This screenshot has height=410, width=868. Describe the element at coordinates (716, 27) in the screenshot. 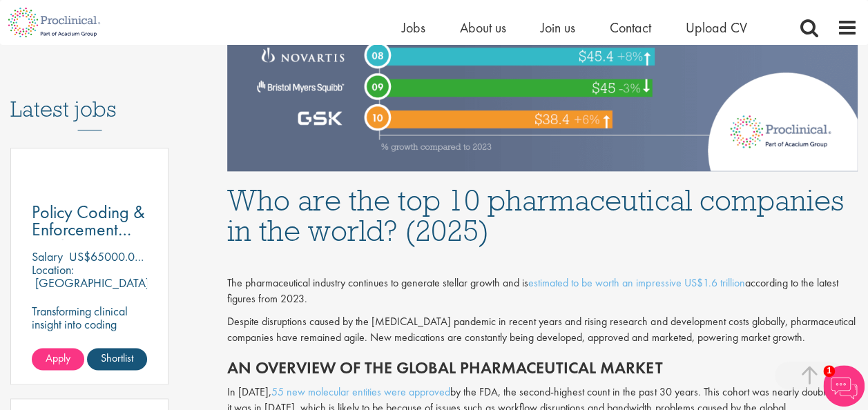

I see `a: Upload CV` at that location.